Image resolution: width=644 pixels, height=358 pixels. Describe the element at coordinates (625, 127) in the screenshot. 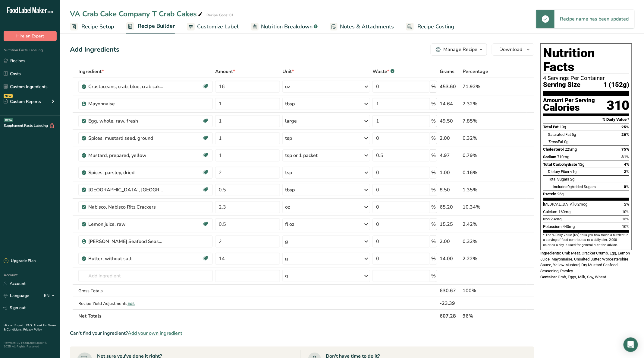

I see `span: 25%` at that location.